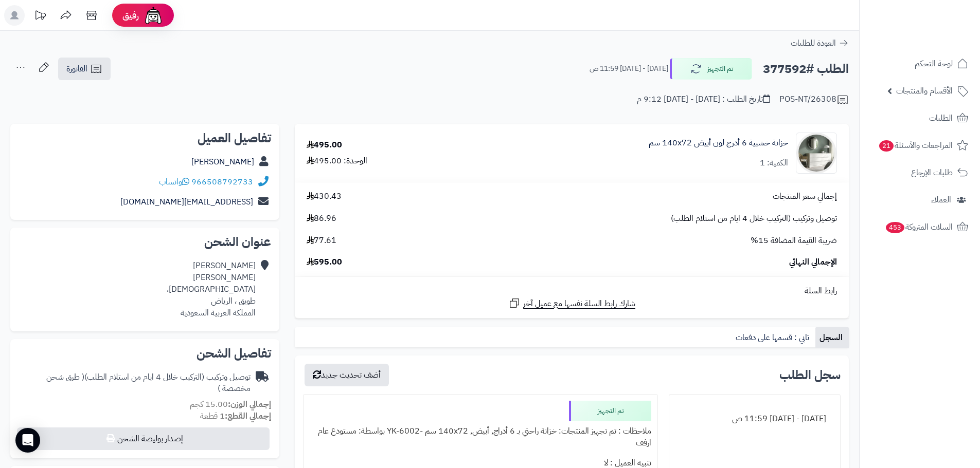 The image size is (980, 468). I want to click on span: ( طرق شحن مخصصة ), so click(148, 383).